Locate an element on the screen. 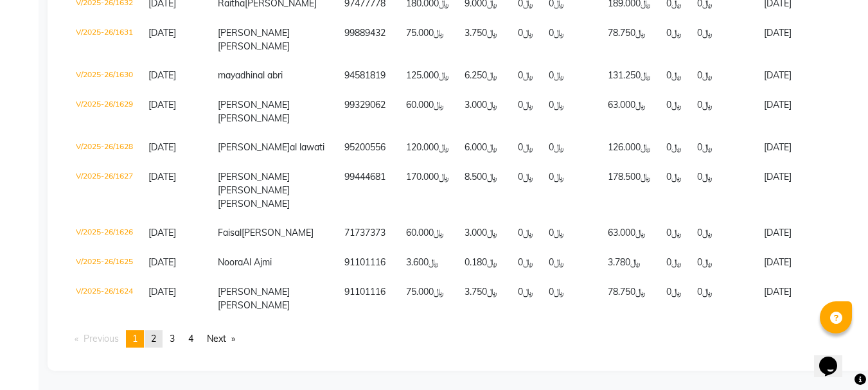 This screenshot has width=868, height=390. span: mayadhin is located at coordinates (238, 75).